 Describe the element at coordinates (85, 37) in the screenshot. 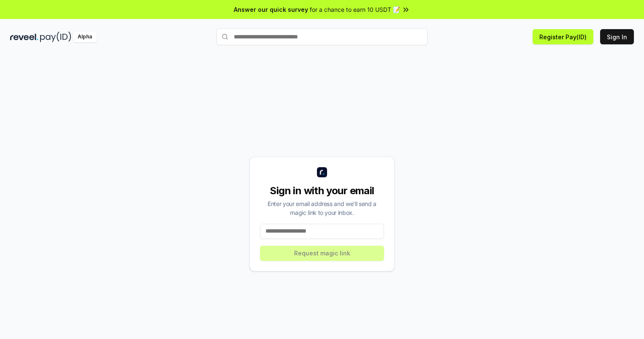

I see `div: Alpha` at that location.